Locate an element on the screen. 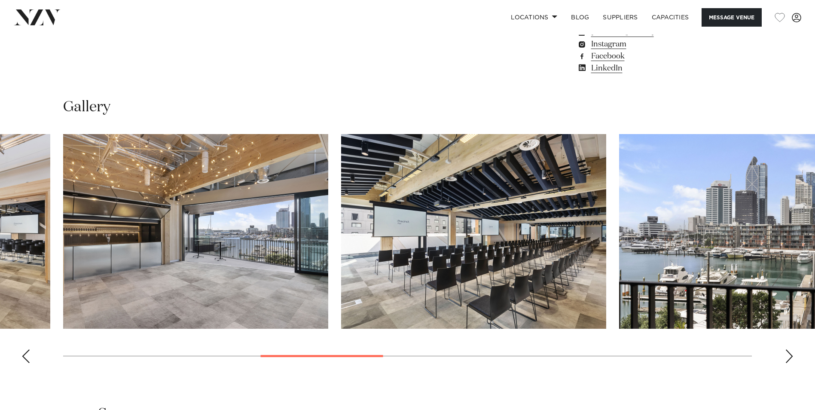  a: Facebook is located at coordinates (647, 56).